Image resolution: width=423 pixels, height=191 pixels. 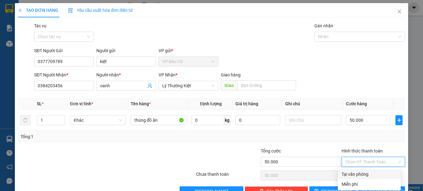 What do you see at coordinates (40, 26) in the screenshot?
I see `label: Tác vụ` at bounding box center [40, 26].